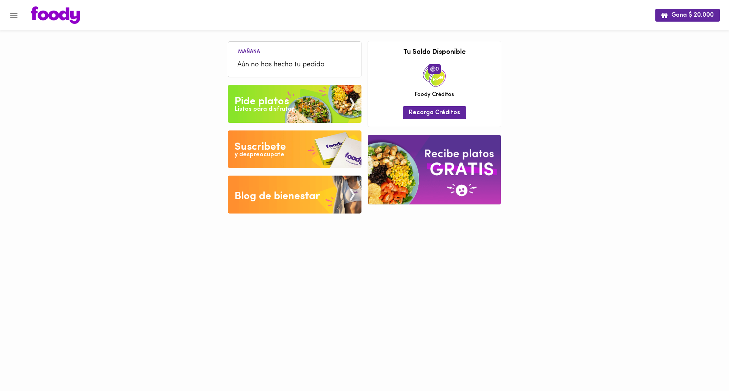  I want to click on img: logo.png, so click(55, 15).